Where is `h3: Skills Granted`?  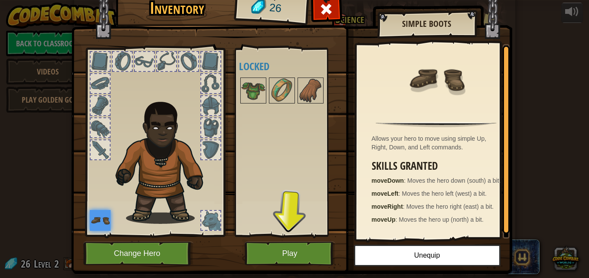 h3: Skills Granted is located at coordinates (439, 166).